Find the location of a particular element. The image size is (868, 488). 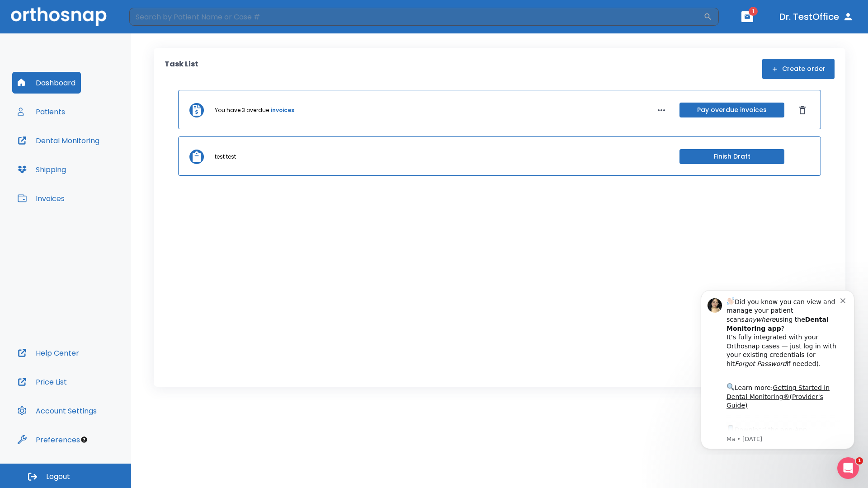

button: Account Settings is located at coordinates (57, 411).